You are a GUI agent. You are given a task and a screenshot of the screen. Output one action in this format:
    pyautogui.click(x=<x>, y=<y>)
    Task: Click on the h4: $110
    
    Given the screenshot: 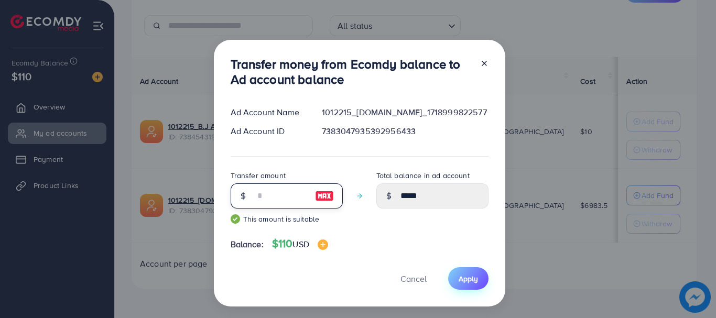 What is the action you would take?
    pyautogui.click(x=300, y=244)
    